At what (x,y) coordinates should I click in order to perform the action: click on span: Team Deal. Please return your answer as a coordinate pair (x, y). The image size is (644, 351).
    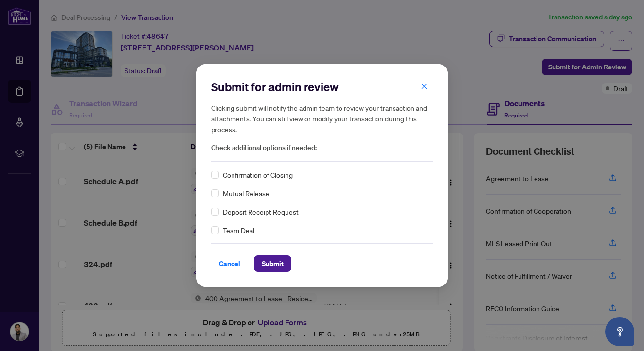
    Looking at the image, I should click on (238, 230).